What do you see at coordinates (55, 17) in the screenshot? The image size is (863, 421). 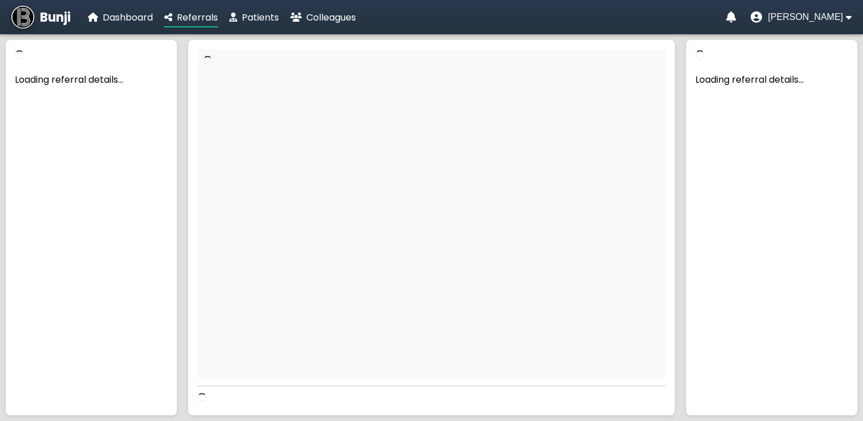 I see `span: Bunji` at bounding box center [55, 17].